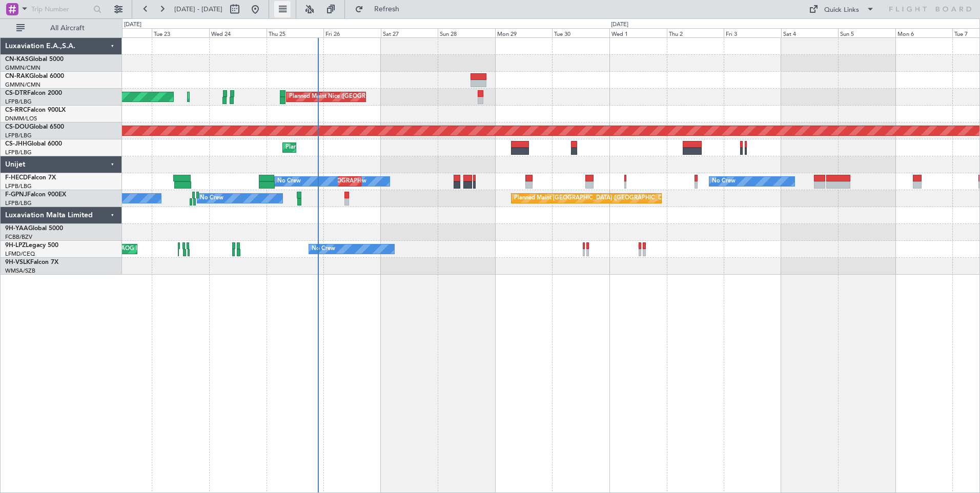 Image resolution: width=980 pixels, height=493 pixels. What do you see at coordinates (381, 9) in the screenshot?
I see `button: Refresh` at bounding box center [381, 9].